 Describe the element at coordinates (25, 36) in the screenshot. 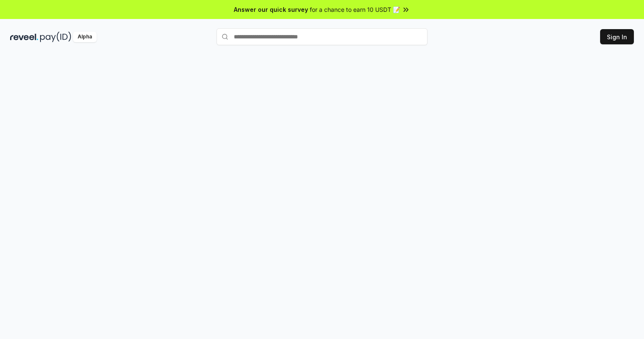

I see `img: reveel_dark` at that location.